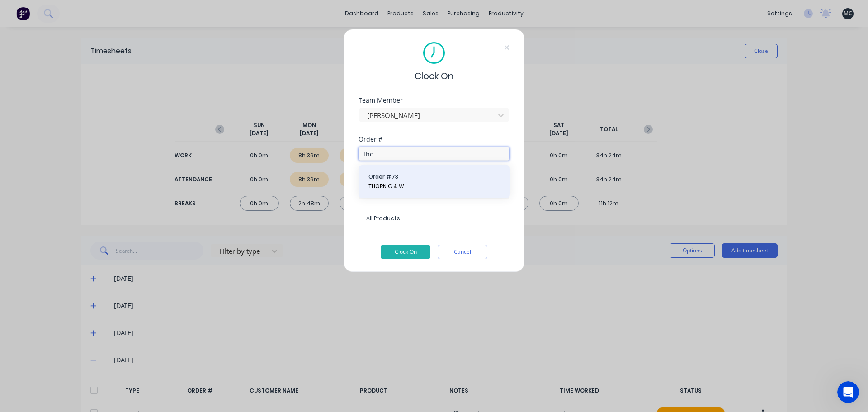 The width and height of the screenshot is (868, 412). Describe the element at coordinates (434, 218) in the screenshot. I see `span: All Products` at that location.